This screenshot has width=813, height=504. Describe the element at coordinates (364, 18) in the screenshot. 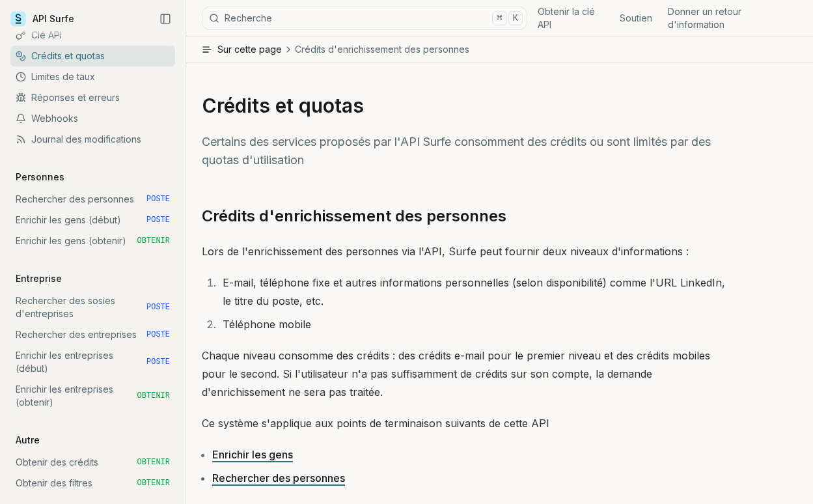

I see `button: Recherche⌘K` at that location.